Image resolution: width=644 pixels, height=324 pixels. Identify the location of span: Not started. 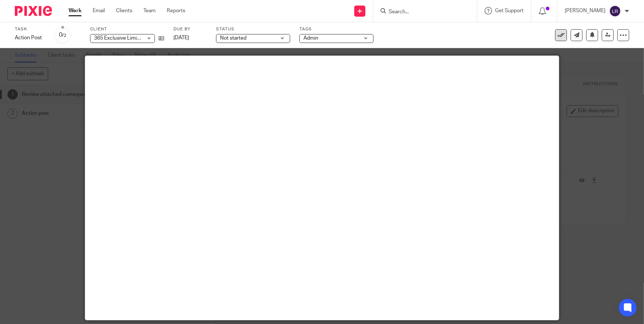
(233, 38).